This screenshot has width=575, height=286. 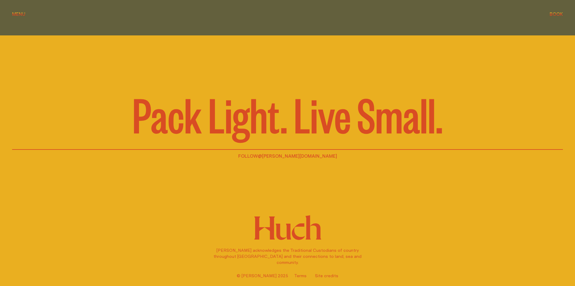 What do you see at coordinates (556, 14) in the screenshot?
I see `span: Book` at bounding box center [556, 14].